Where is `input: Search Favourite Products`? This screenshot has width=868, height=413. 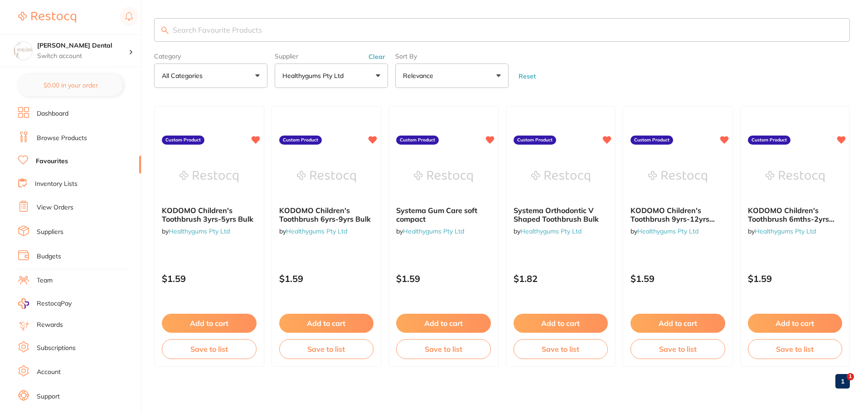
input: Search Favourite Products is located at coordinates (501, 30).